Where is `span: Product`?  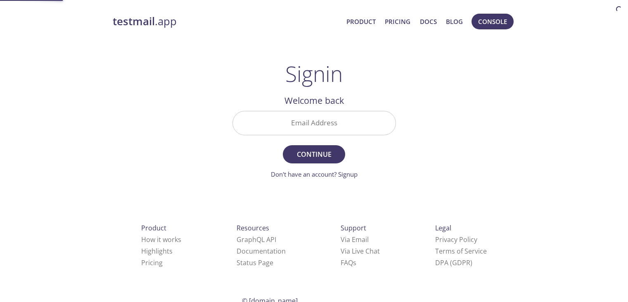
span: Product is located at coordinates (154, 228).